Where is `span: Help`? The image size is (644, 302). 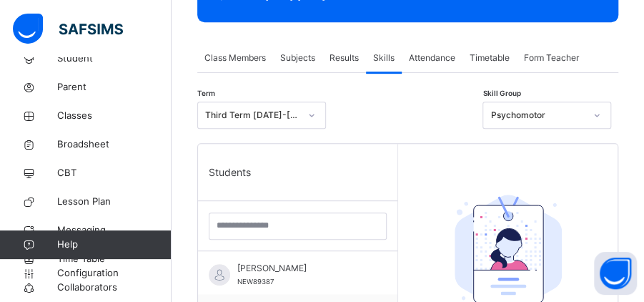
span: Help is located at coordinates (114, 245).